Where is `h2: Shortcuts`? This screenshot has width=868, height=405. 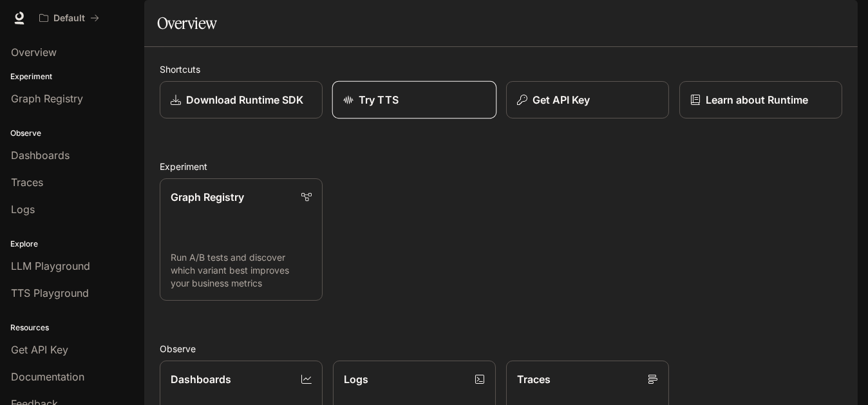
h2: Shortcuts is located at coordinates (501, 69).